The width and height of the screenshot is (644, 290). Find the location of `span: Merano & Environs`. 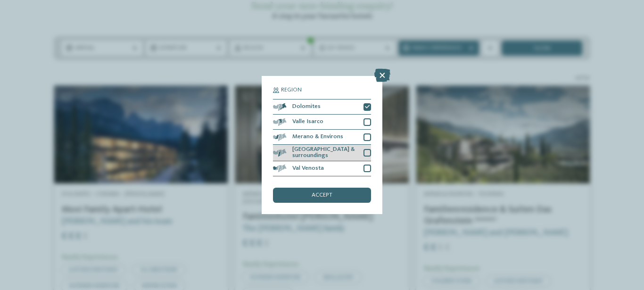

span: Merano & Environs is located at coordinates (318, 137).